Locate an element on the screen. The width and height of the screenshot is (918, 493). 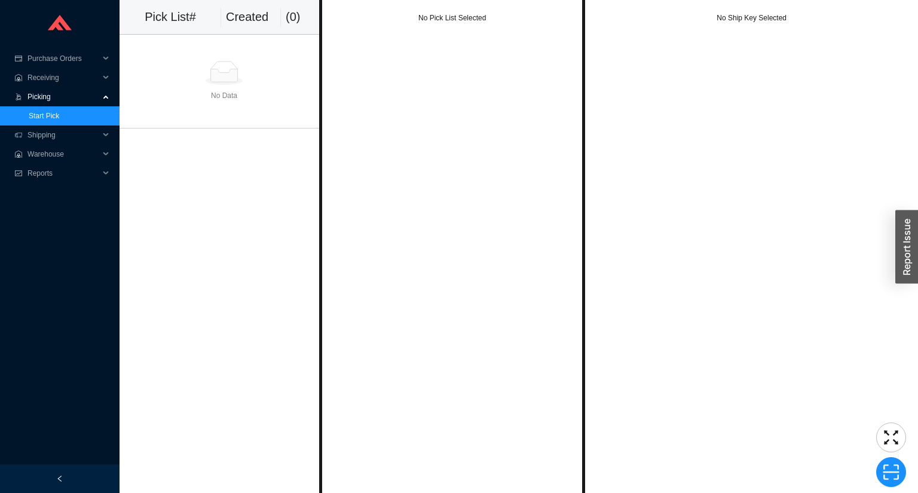
span: scan is located at coordinates (891, 472).